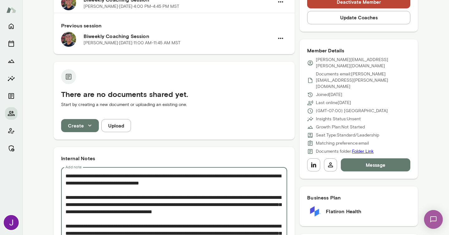  I want to click on button: Create, so click(80, 126).